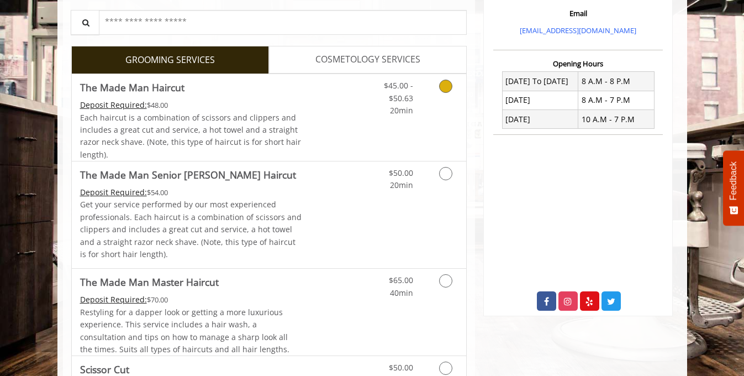  I want to click on b: The Made Man Master Haircut, so click(149, 282).